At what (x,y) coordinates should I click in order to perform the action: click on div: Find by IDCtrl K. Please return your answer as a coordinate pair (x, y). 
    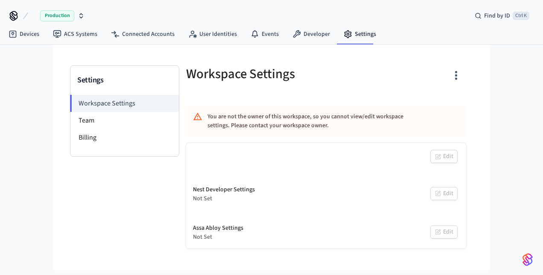
    Looking at the image, I should click on (502, 16).